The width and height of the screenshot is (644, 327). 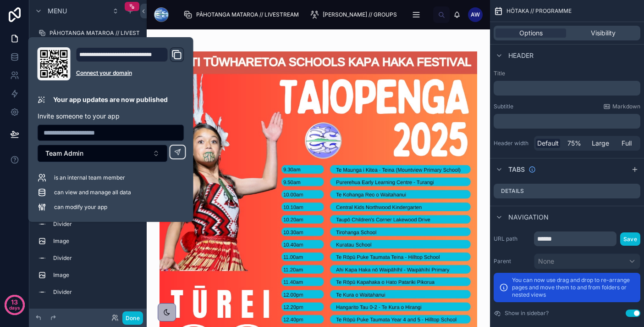 What do you see at coordinates (89, 178) in the screenshot?
I see `span: is an internal team member` at bounding box center [89, 178].